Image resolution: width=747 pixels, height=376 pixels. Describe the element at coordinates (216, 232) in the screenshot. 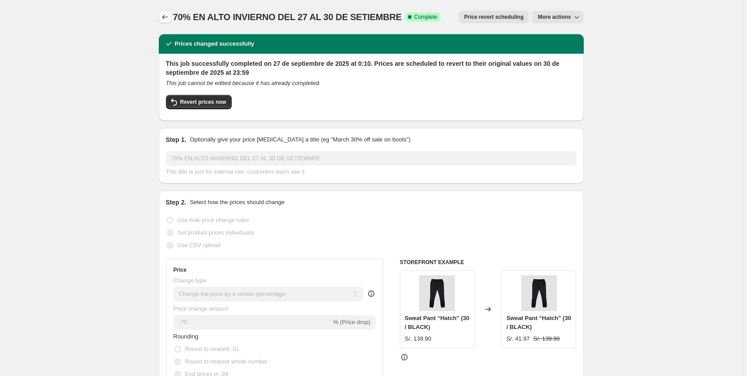

I see `span: Set product prices individually` at that location.